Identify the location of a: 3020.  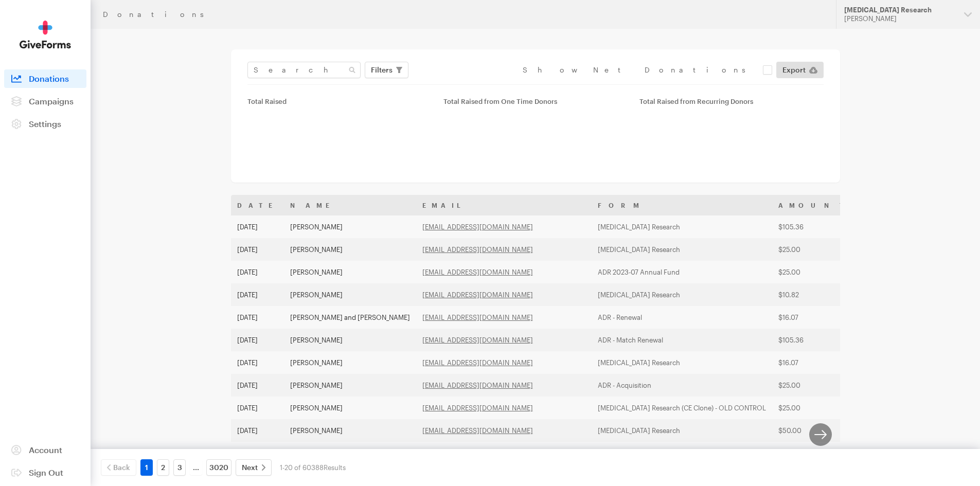
(219, 468).